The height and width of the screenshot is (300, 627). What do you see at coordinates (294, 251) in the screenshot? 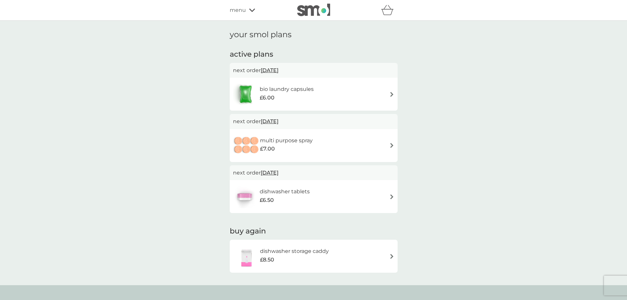
I see `h6: dishwasher storage caddy` at bounding box center [294, 251].